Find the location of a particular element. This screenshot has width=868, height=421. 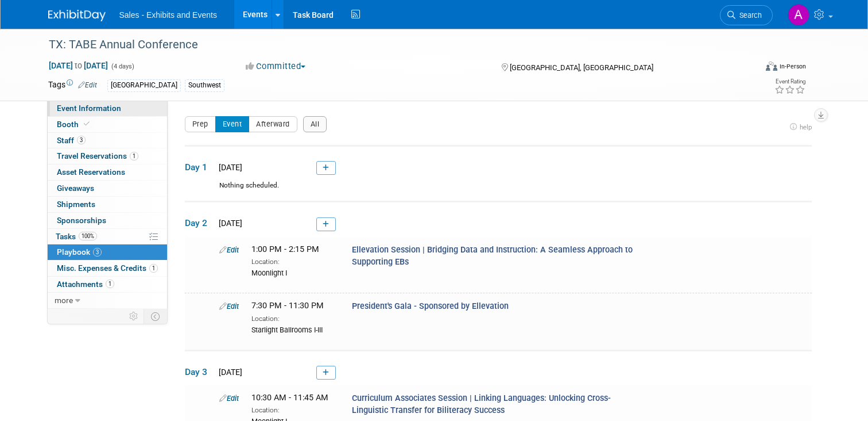

span: Day 2 is located at coordinates (199, 223).